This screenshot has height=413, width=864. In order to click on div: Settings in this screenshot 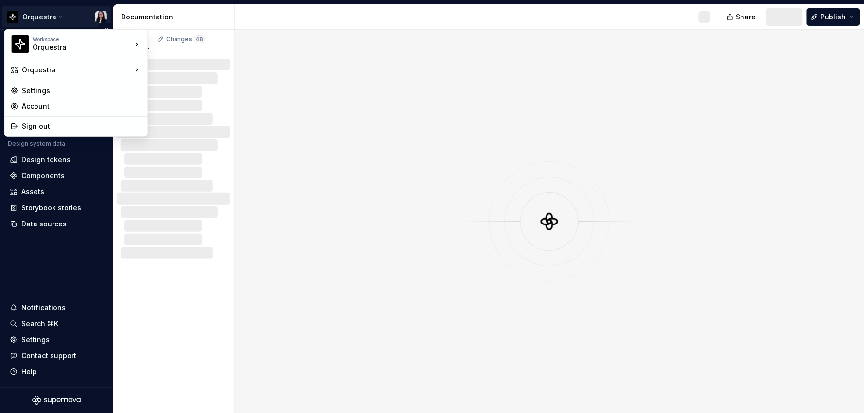, I will do `click(82, 91)`.